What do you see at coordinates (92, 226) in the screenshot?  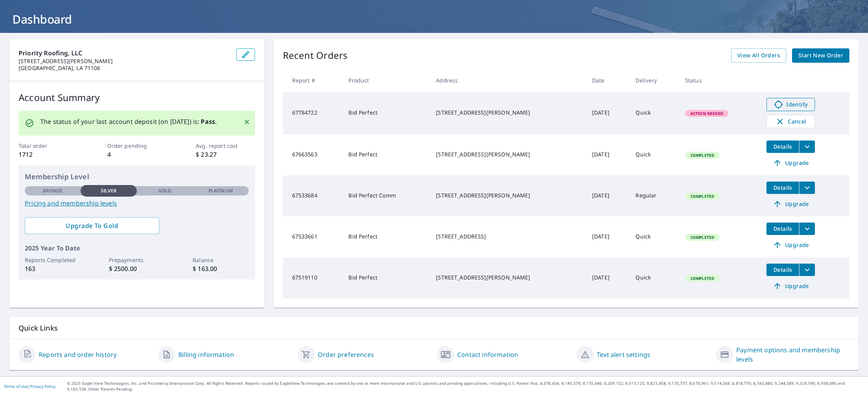 I see `span: Upgrade To Gold` at bounding box center [92, 226].